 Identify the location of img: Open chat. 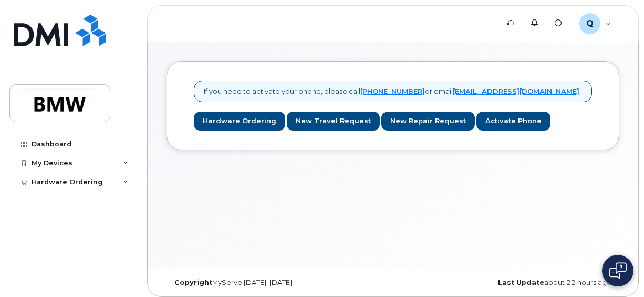
(618, 271).